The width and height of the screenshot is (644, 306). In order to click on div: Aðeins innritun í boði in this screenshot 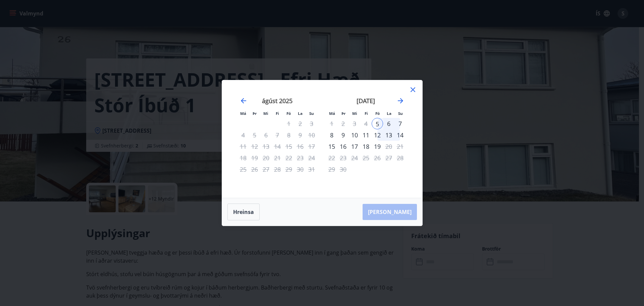, I will do `click(378, 123)`.